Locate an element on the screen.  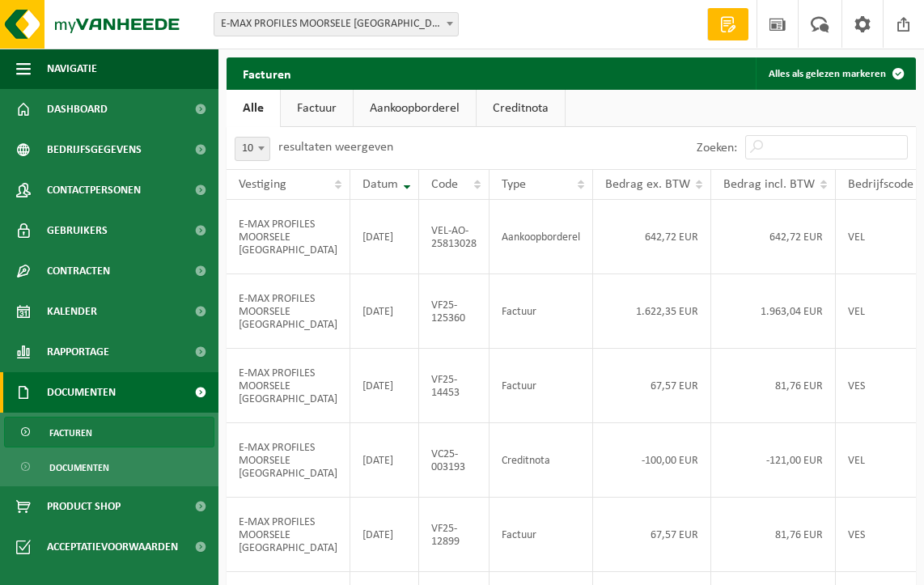
span: Bedrag ex. BTW is located at coordinates (647, 184).